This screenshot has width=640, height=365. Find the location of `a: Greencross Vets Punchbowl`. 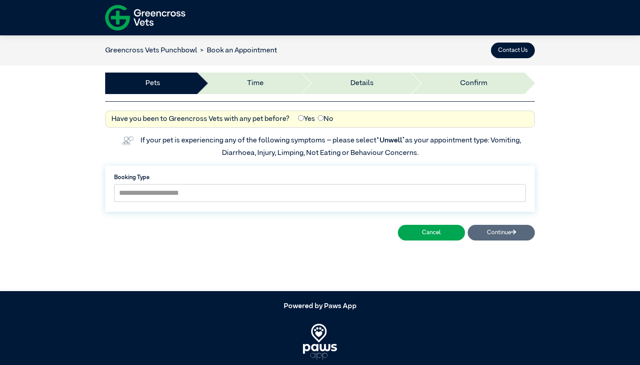

a: Greencross Vets Punchbowl is located at coordinates (151, 51).